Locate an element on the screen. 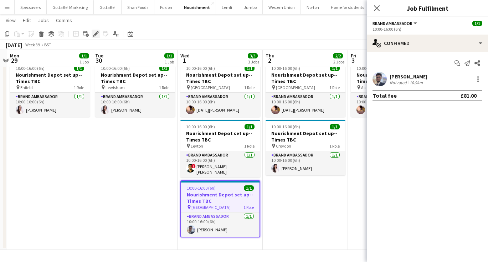 This screenshot has width=488, height=262. div: £81.00 is located at coordinates (468, 95).